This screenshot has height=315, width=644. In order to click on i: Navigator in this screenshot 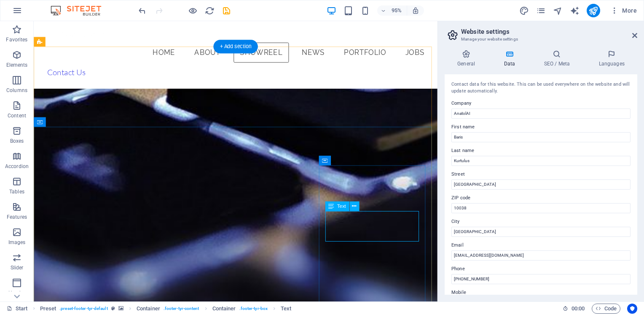, I will do `click(558, 11)`.